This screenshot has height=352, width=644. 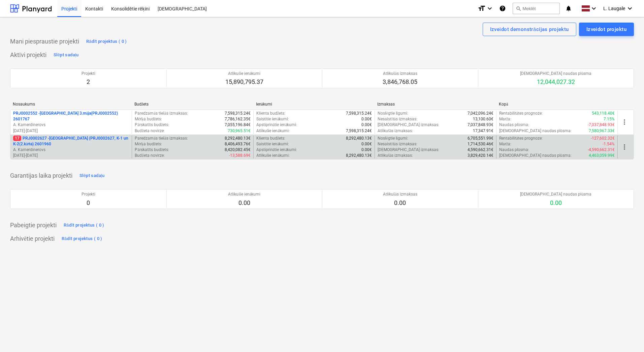 What do you see at coordinates (482, 8) in the screenshot?
I see `i: format_size` at bounding box center [482, 8].